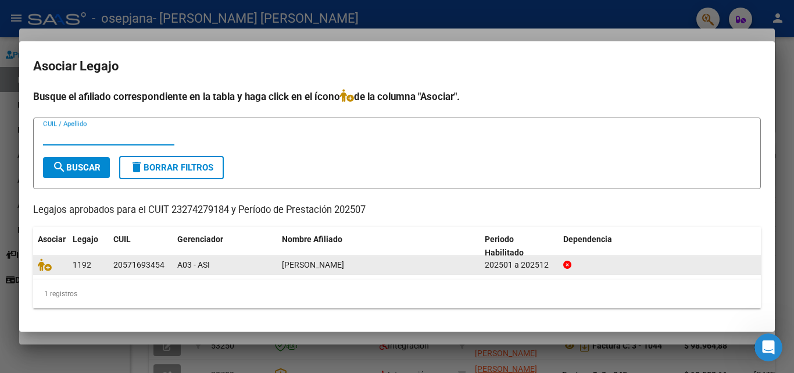  Describe the element at coordinates (137, 167) in the screenshot. I see `mat-icon: delete` at that location.